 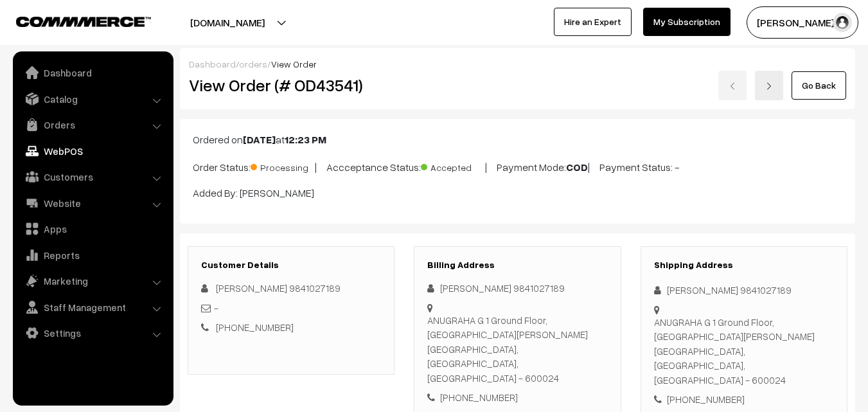 I want to click on img: user, so click(x=843, y=22).